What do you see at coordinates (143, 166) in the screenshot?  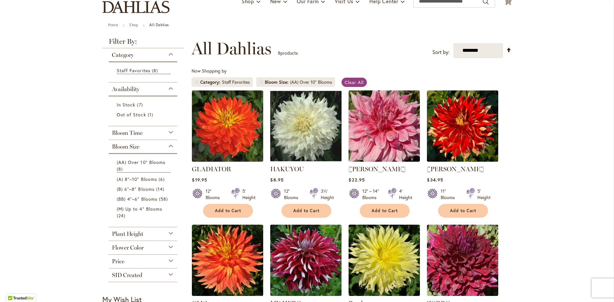 I see `a: (AA) Over 10" Blooms 8` at bounding box center [143, 166].